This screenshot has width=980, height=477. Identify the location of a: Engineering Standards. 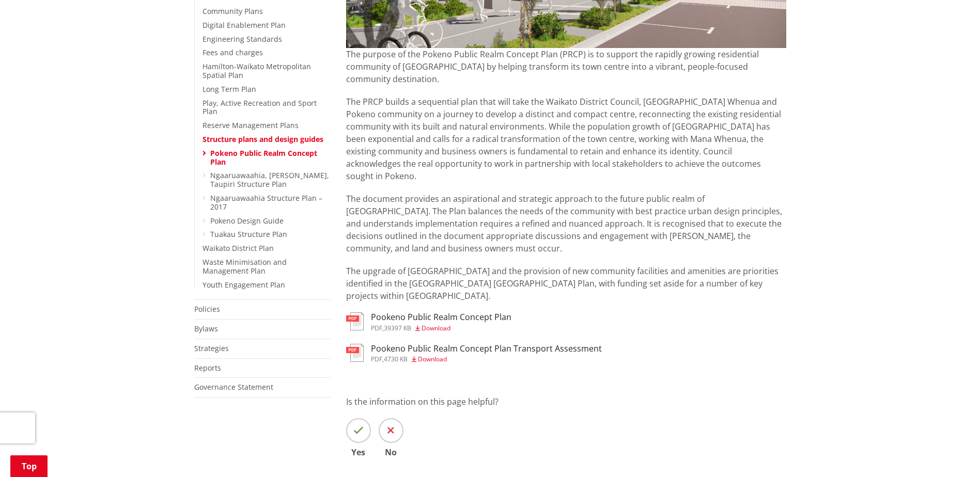
(242, 38).